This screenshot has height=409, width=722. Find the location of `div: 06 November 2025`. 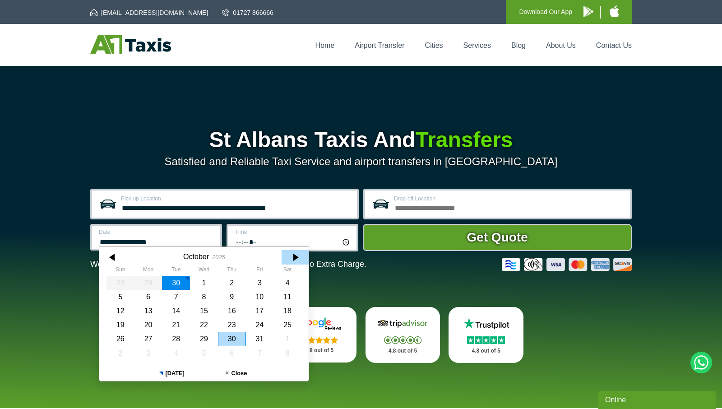

div: 06 November 2025 is located at coordinates (232, 353).